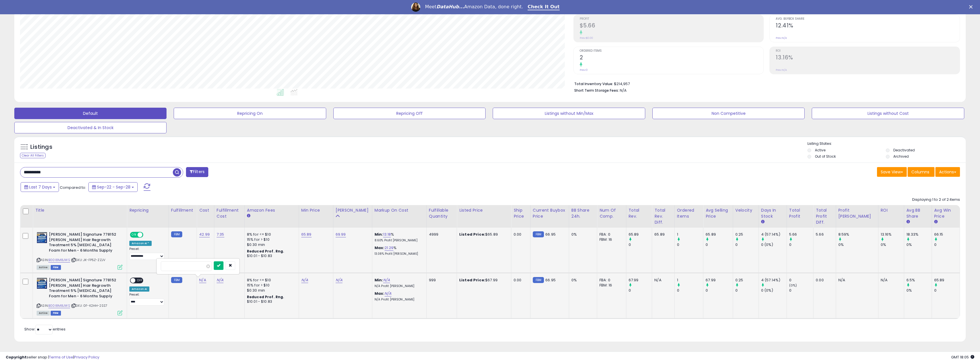 The image size is (980, 363). What do you see at coordinates (544, 7) in the screenshot?
I see `a: Check It Out` at bounding box center [544, 7].